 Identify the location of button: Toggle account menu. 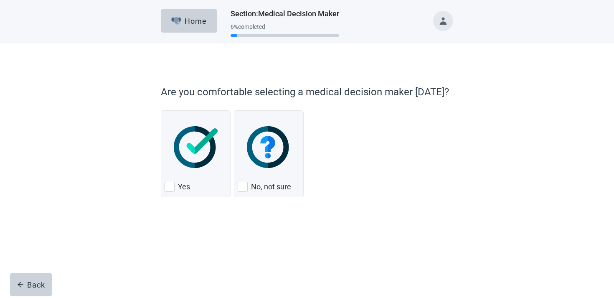
(443, 21).